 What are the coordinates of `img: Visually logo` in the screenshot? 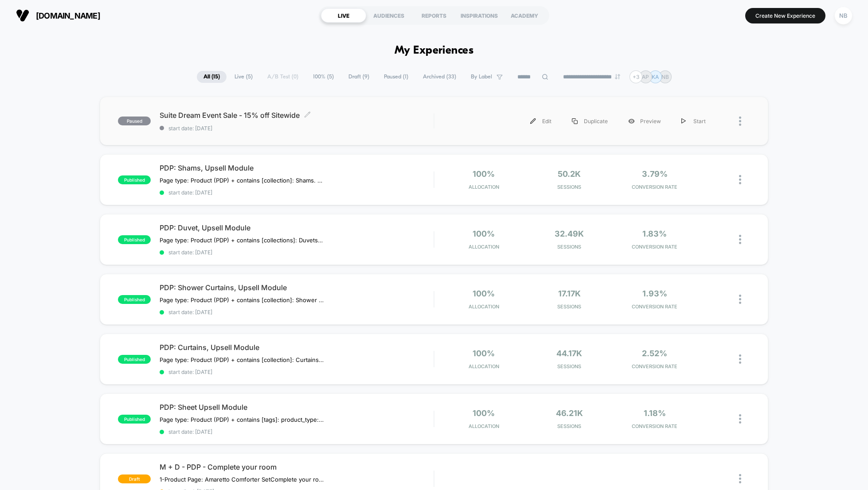 It's located at (23, 15).